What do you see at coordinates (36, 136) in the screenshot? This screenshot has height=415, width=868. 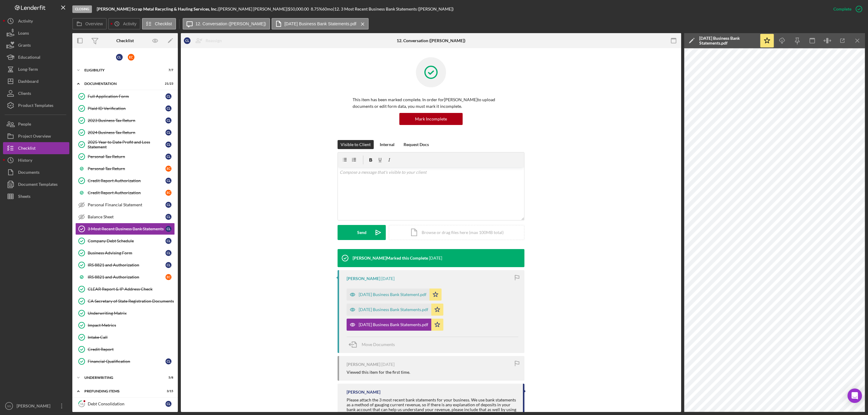 I see `a: Project Overview` at bounding box center [36, 136].